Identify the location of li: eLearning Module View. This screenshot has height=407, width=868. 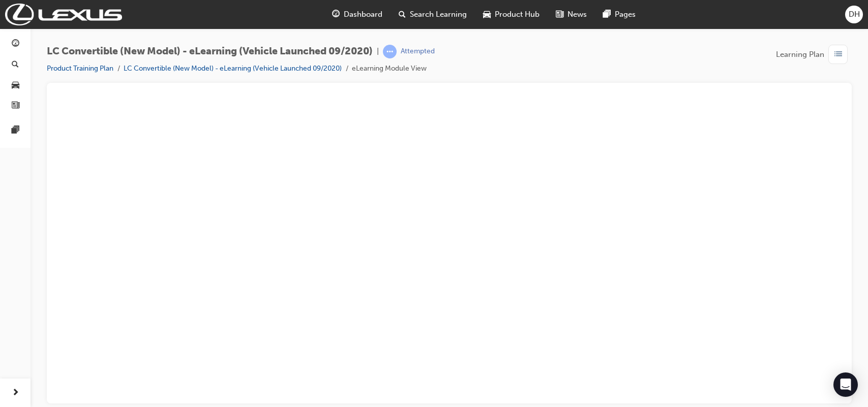
(389, 69).